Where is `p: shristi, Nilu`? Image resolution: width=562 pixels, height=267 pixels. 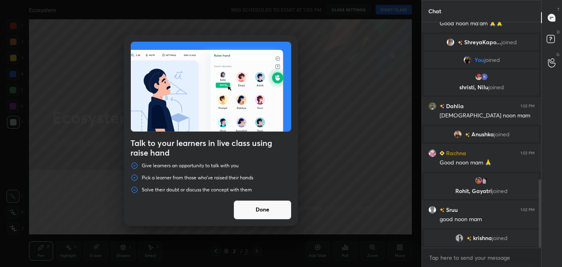
p: shristi, Nilu is located at coordinates (481, 87).